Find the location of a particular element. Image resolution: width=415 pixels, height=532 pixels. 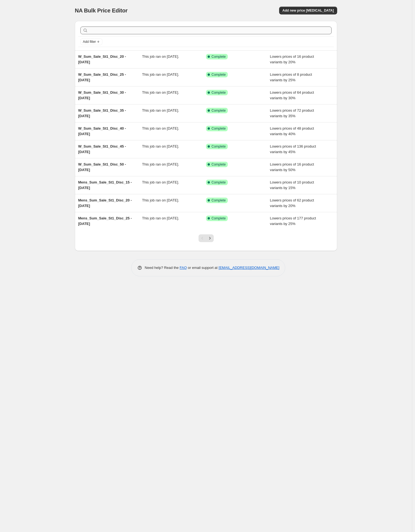

button: Next is located at coordinates (210, 238).